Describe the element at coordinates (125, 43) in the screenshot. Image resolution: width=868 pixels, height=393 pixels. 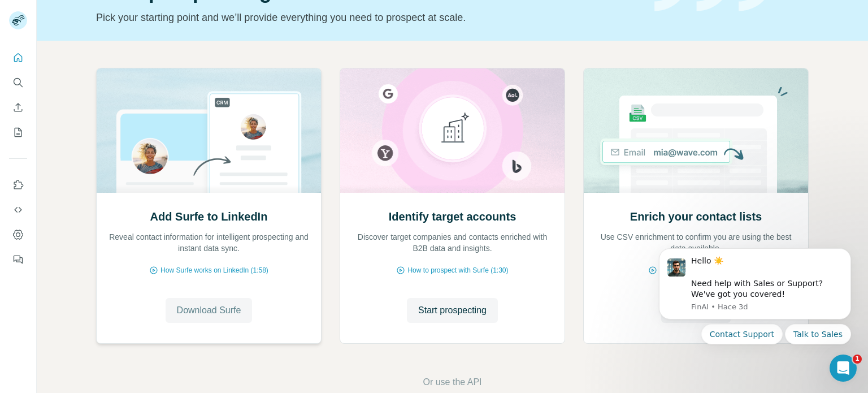
I see `div: Message content` at that location.